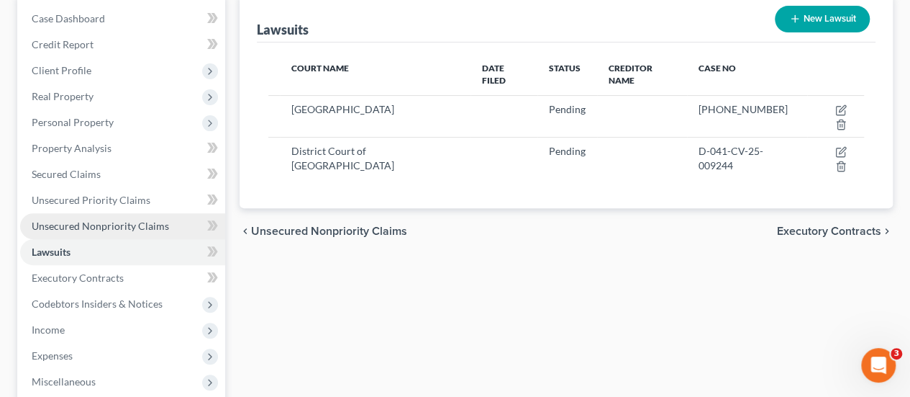  Describe the element at coordinates (63, 381) in the screenshot. I see `span: Miscellaneous` at that location.